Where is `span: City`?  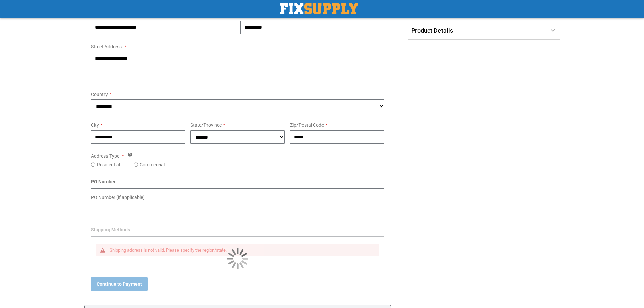
span: City is located at coordinates (95, 125).